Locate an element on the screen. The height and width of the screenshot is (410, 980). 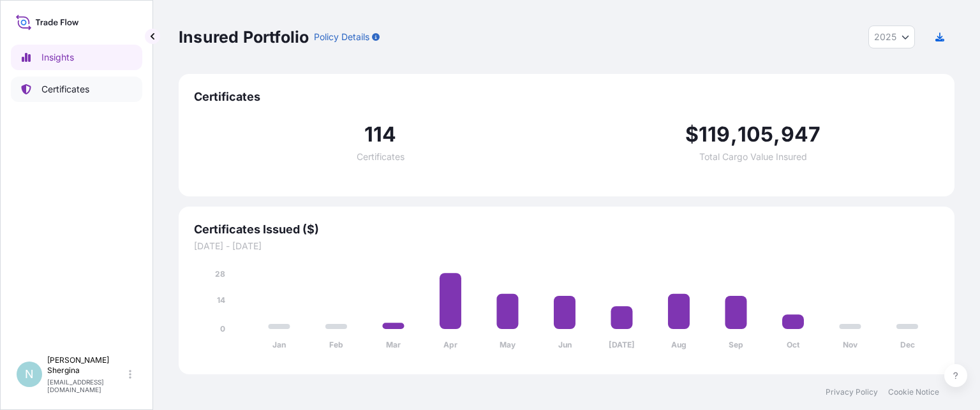
p: Insights is located at coordinates (58, 58).